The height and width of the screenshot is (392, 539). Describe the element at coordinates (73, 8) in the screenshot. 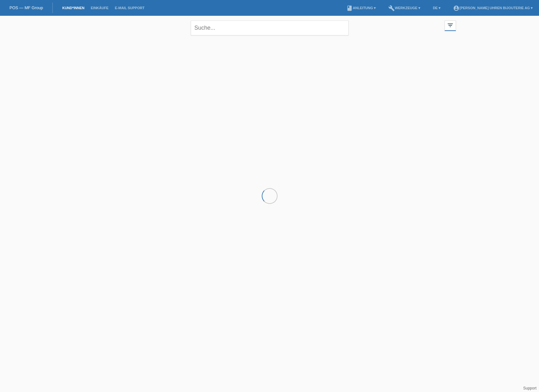

I see `a: Kund*innen` at that location.